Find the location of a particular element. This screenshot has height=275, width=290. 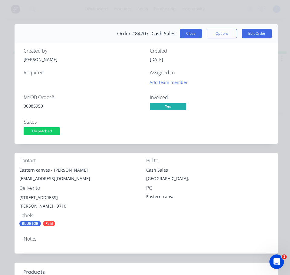

div: Invoiced is located at coordinates (209, 97).